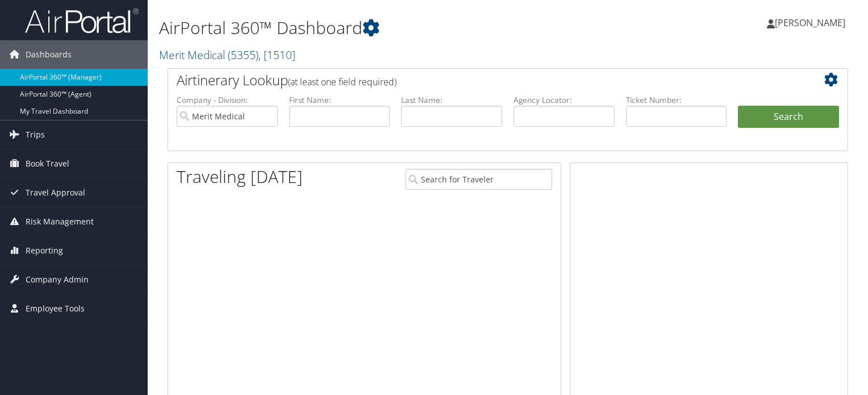 Image resolution: width=868 pixels, height=395 pixels. What do you see at coordinates (55, 308) in the screenshot?
I see `span: Employee Tools` at bounding box center [55, 308].